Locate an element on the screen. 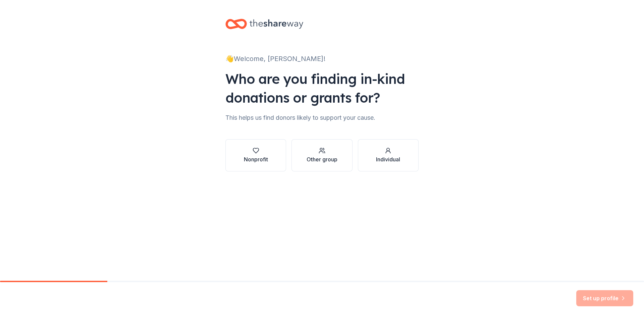  button: Other group is located at coordinates (322, 155).